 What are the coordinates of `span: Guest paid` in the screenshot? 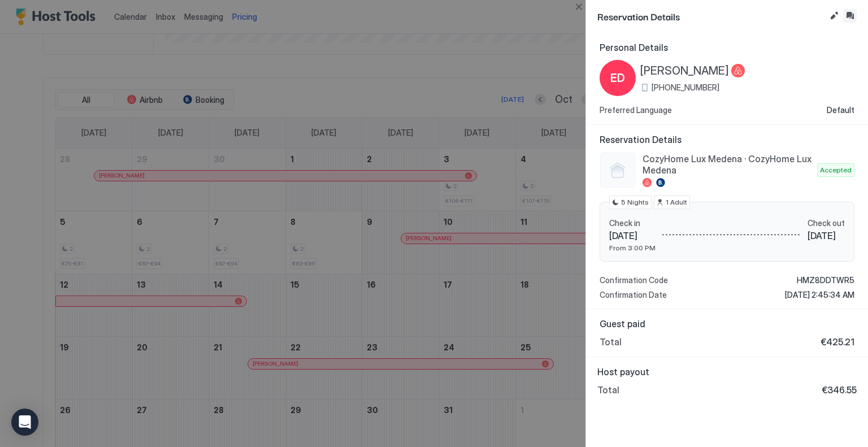 It's located at (727, 324).